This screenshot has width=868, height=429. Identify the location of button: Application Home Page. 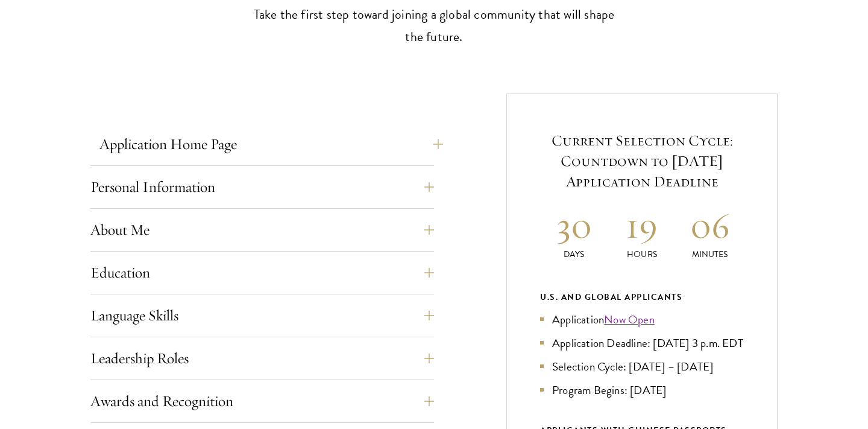
(271, 144).